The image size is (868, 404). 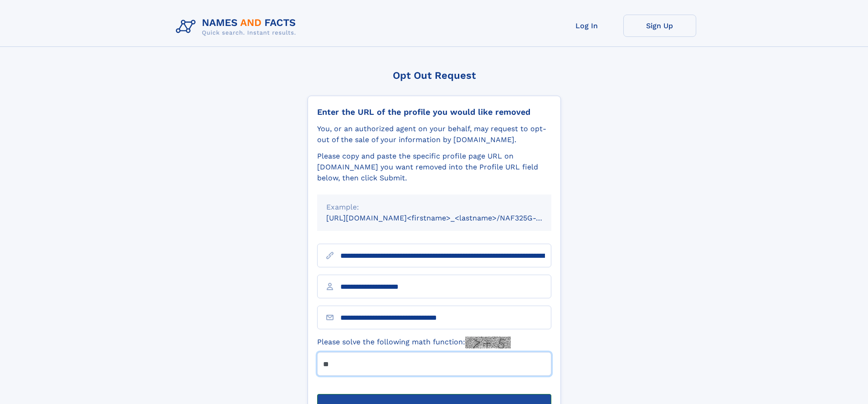 I want to click on img: Logo Names and Facts, so click(x=238, y=27).